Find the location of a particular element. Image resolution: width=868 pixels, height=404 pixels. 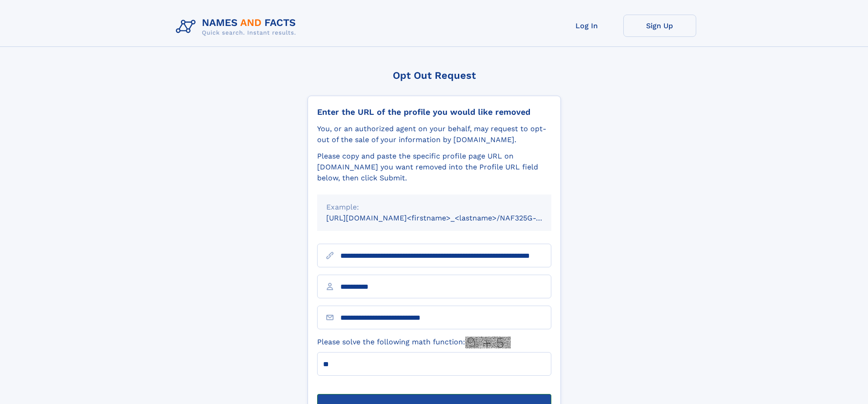

a: Sign Up is located at coordinates (660, 26).